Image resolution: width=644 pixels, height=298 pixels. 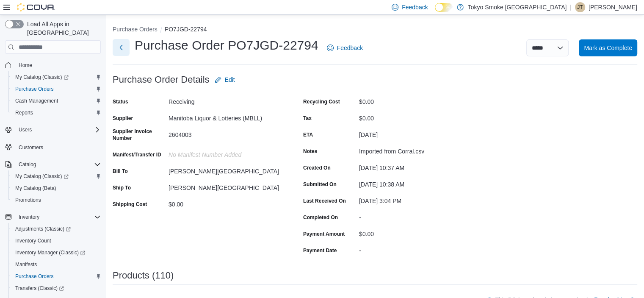 I want to click on span: Promotions, so click(x=28, y=200).